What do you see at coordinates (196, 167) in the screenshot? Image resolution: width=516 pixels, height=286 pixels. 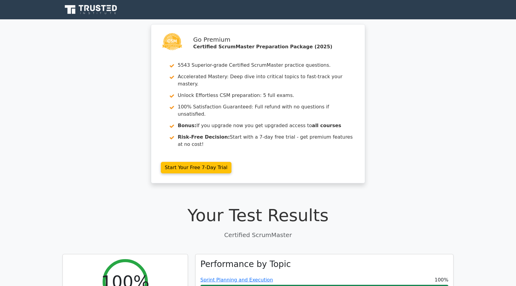 I see `a: Start Your Free 7-Day Trial` at bounding box center [196, 167].